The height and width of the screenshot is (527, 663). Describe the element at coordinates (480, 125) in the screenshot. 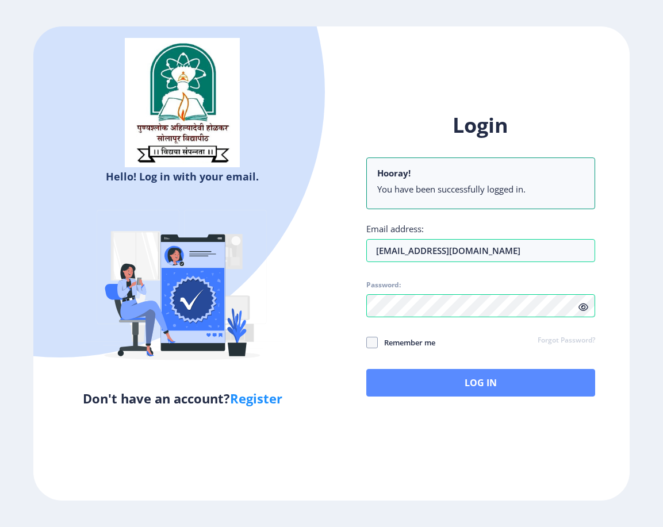

I see `h1: Login` at that location.